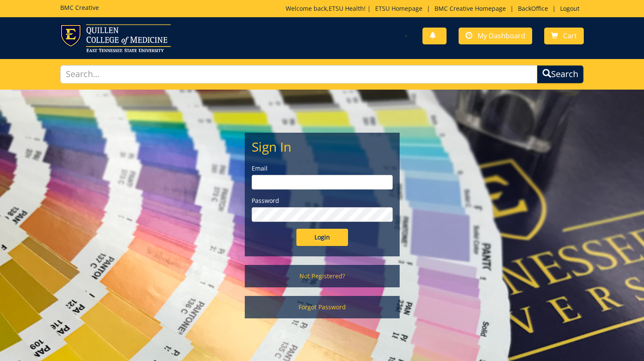 The image size is (644, 361). What do you see at coordinates (322, 147) in the screenshot?
I see `h2: Sign In` at bounding box center [322, 147].